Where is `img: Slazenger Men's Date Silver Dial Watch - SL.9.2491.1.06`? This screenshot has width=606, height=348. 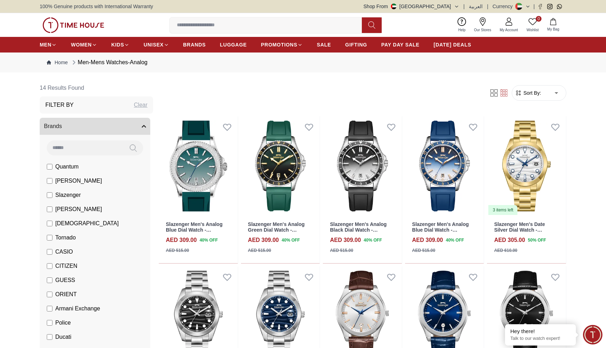
img: Slazenger Men's Date Silver Dial Watch - SL.9.2491.1.06 is located at coordinates (526, 166).